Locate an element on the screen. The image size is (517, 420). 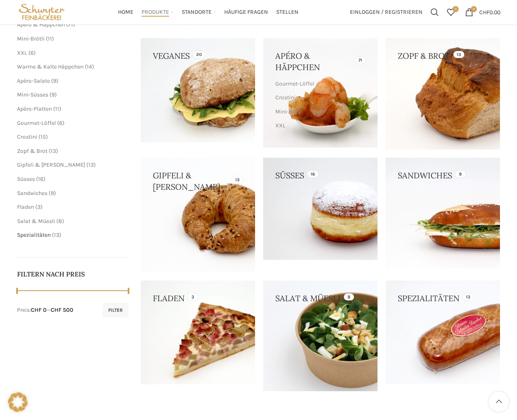
span: CHF 500 is located at coordinates (62, 310).